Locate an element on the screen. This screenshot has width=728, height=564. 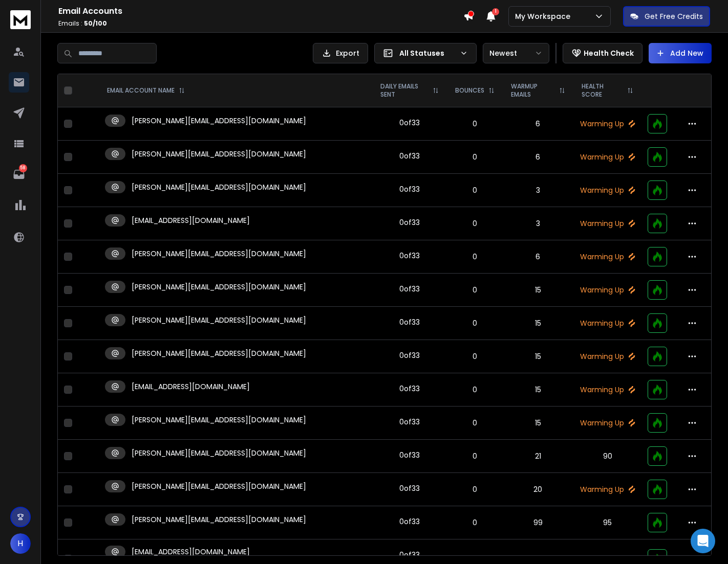
p: WARMUP EMAILS is located at coordinates (532, 90).